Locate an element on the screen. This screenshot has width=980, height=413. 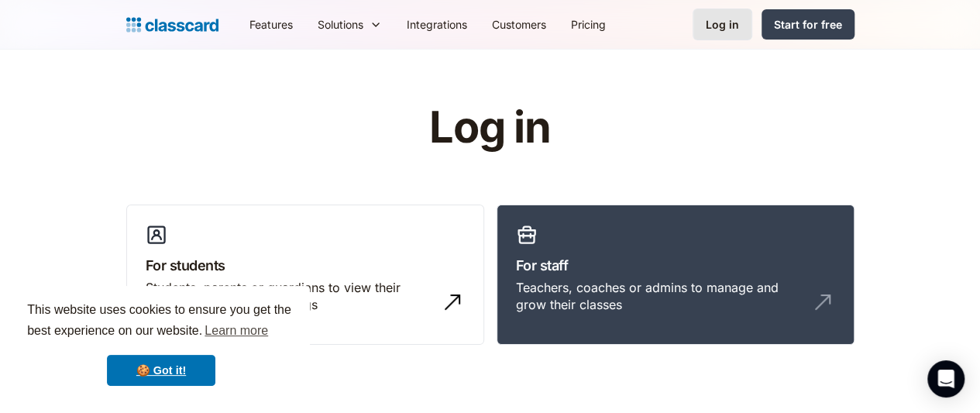
h3: For staff is located at coordinates (676, 265).